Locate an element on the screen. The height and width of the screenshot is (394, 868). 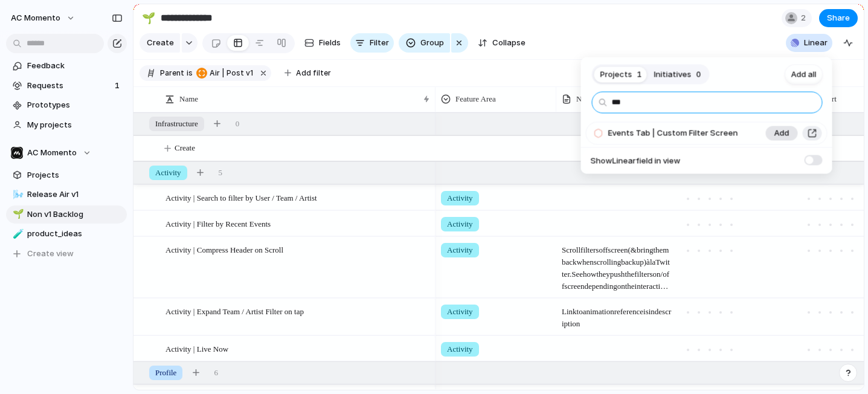
button: Add is located at coordinates (782, 133).